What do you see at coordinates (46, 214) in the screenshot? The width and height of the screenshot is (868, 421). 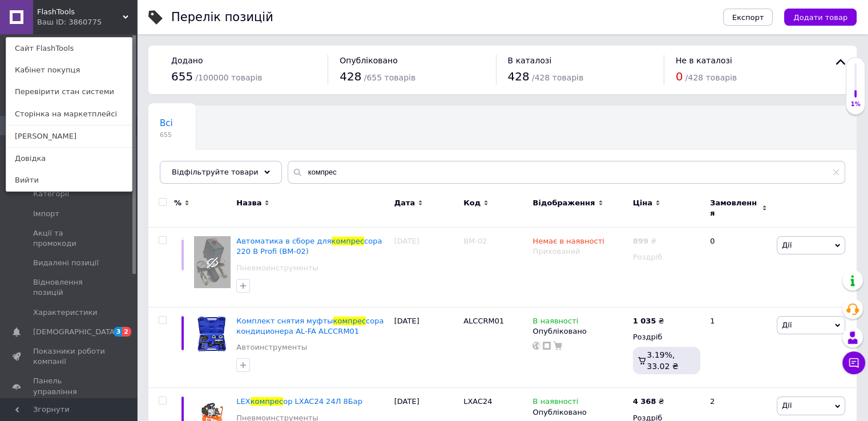 I see `span: Імпорт` at bounding box center [46, 214].